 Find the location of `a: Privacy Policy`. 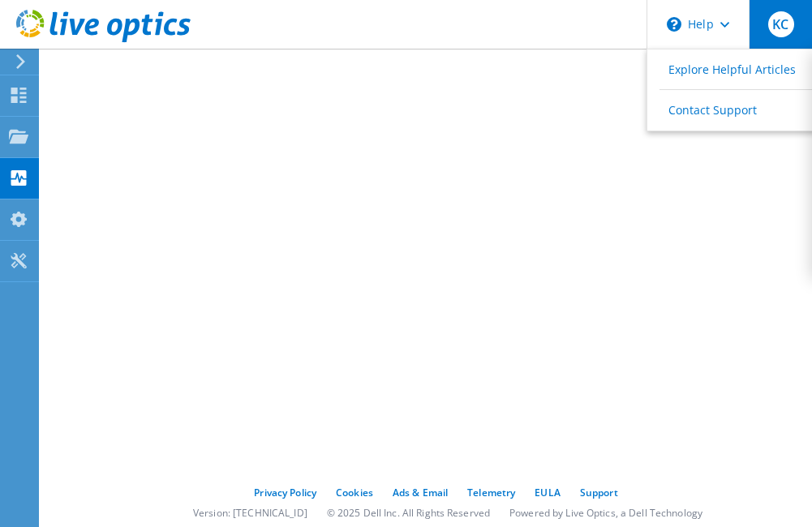

a: Privacy Policy is located at coordinates (285, 491).